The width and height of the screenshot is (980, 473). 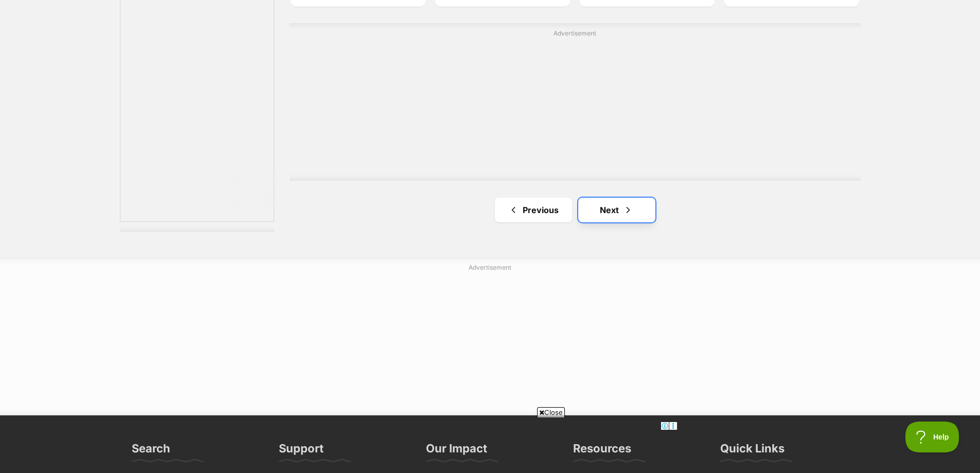 I want to click on a: Previous page, so click(x=533, y=210).